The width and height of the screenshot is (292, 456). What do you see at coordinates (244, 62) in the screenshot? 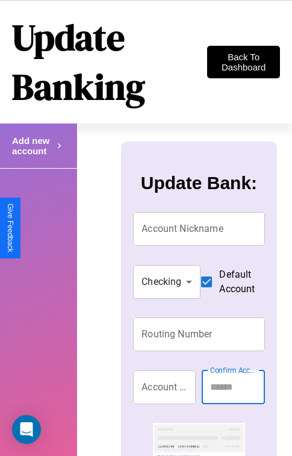
I see `button: Back To Dashboard` at bounding box center [244, 62].